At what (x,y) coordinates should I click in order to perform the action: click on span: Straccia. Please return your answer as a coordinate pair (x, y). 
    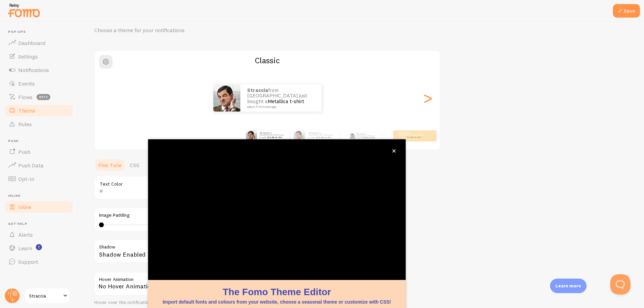
    Looking at the image, I should click on (45, 296).